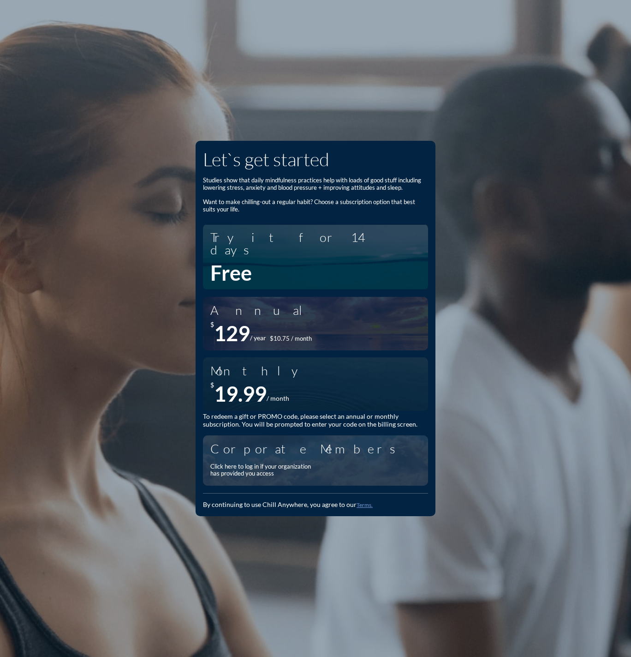  What do you see at coordinates (232, 333) in the screenshot?
I see `div: 129` at bounding box center [232, 333].